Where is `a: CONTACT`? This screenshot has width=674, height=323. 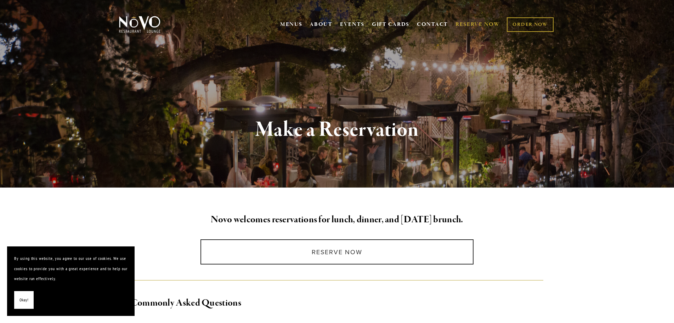 a: CONTACT is located at coordinates (432, 24).